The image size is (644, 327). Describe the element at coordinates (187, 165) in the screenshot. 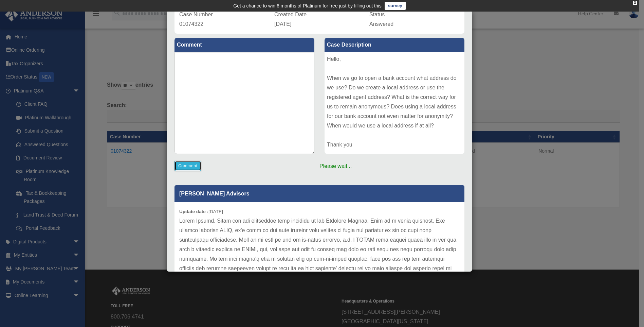

I see `button: Comment` at that location.